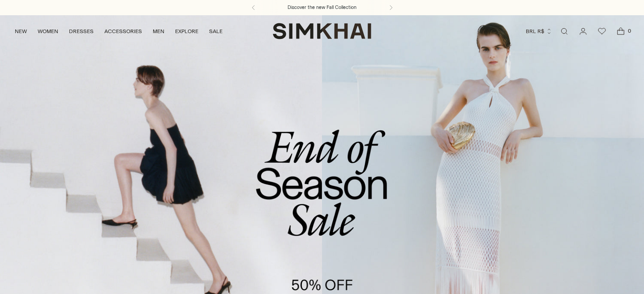 This screenshot has width=644, height=294. What do you see at coordinates (583, 31) in the screenshot?
I see `a: Go to the account page` at bounding box center [583, 31].